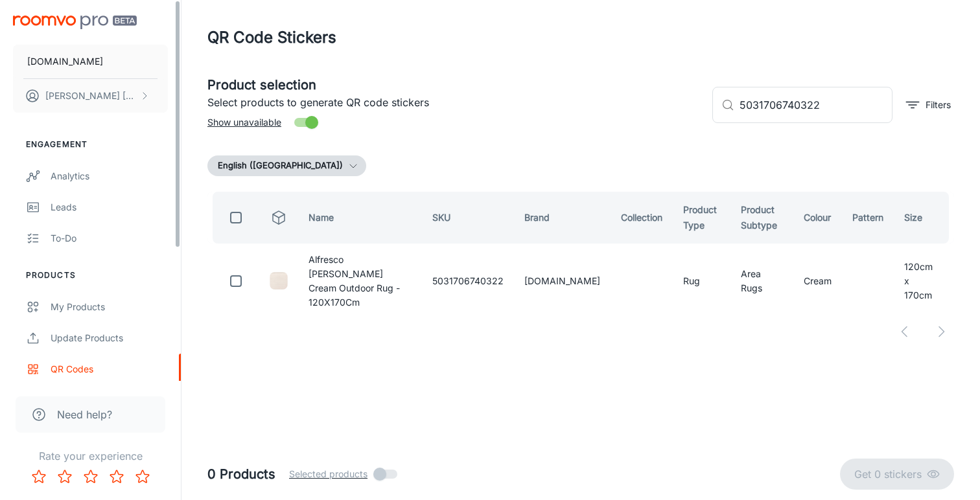 The width and height of the screenshot is (980, 500). Describe the element at coordinates (454, 85) in the screenshot. I see `h5: Product selection` at that location.